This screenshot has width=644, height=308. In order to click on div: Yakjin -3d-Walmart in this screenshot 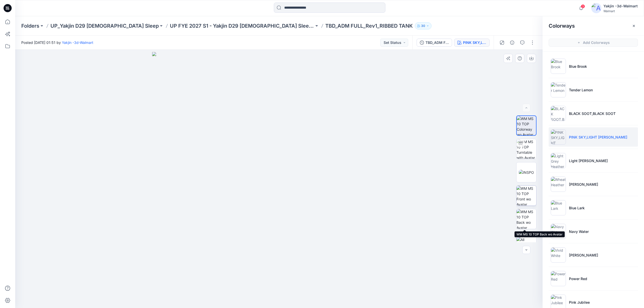, I will do `click(620, 6)`.